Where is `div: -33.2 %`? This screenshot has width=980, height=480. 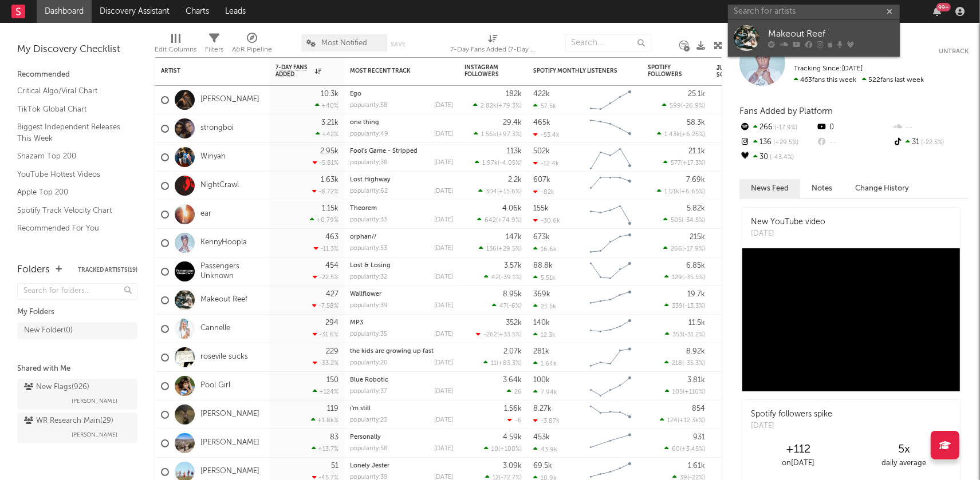
div: -33.2 % is located at coordinates (325, 363).